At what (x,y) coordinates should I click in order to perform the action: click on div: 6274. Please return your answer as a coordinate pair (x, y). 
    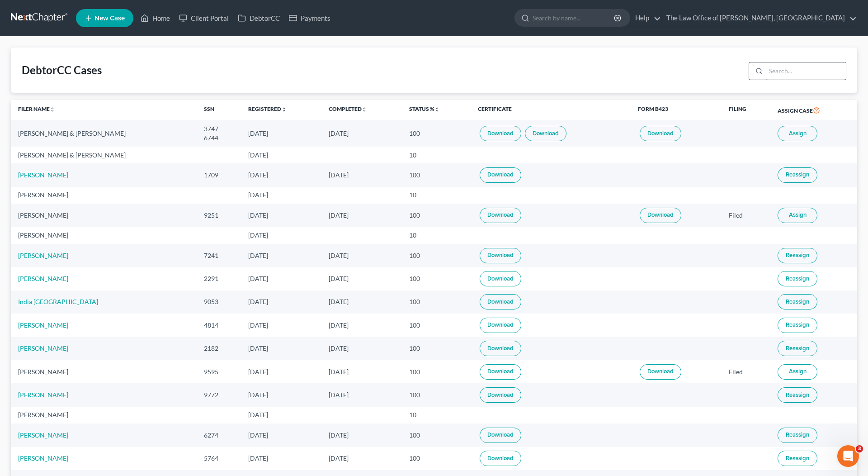
    Looking at the image, I should click on (218, 435).